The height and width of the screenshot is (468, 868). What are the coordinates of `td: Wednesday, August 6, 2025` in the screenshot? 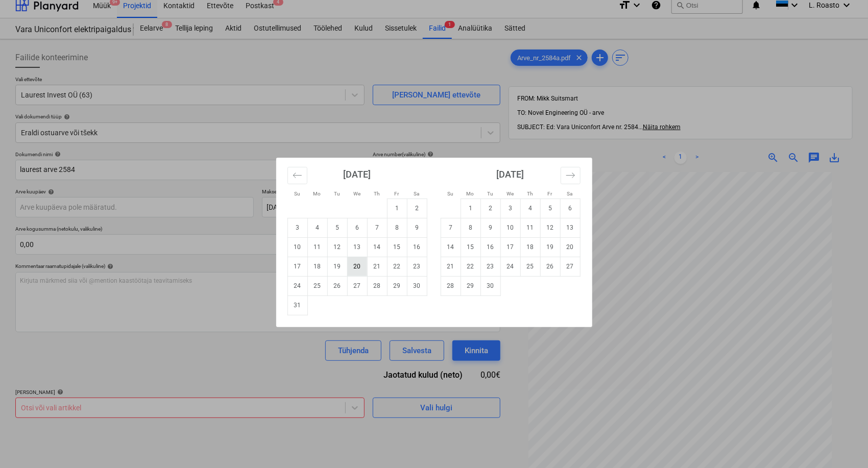 It's located at (357, 228).